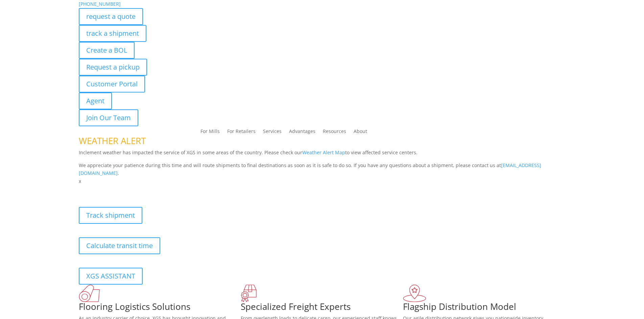  Describe the element at coordinates (111, 215) in the screenshot. I see `a: Track shipment` at that location.